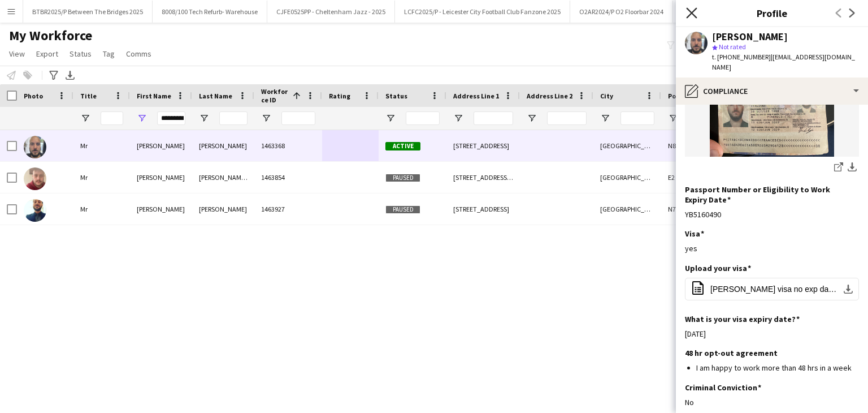 The width and height of the screenshot is (868, 413). What do you see at coordinates (17, 54) in the screenshot?
I see `a: View` at bounding box center [17, 54].